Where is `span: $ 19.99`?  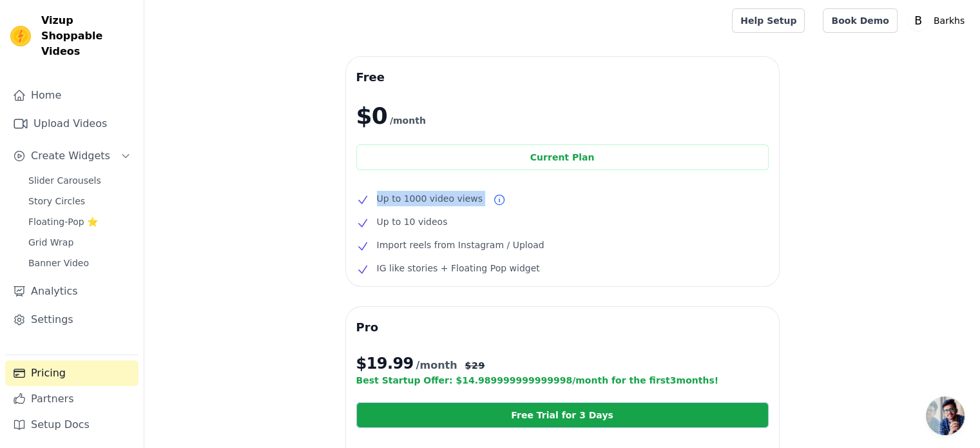 span: $ 19.99 is located at coordinates (385, 364).